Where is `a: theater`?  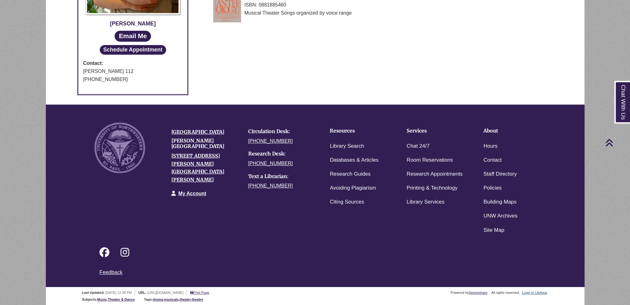 a: theater is located at coordinates (185, 299).